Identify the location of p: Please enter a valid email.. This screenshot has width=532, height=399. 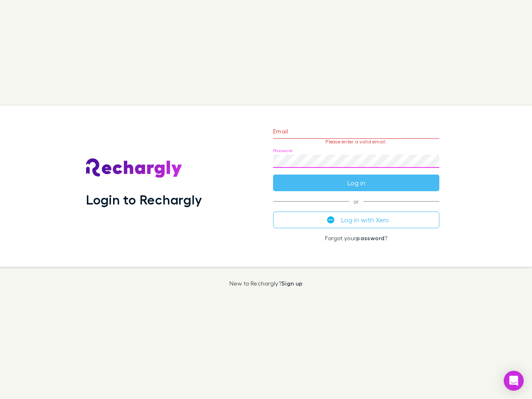
(356, 141).